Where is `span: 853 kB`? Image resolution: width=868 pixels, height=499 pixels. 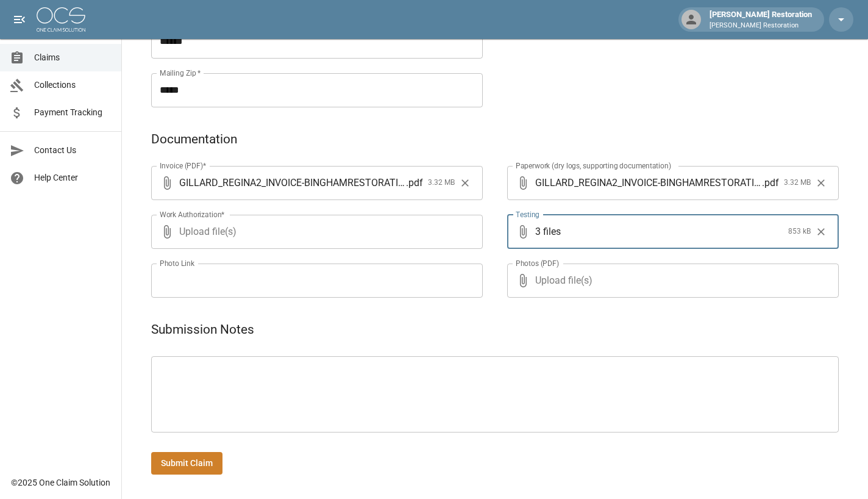 span: 853 kB is located at coordinates (799, 232).